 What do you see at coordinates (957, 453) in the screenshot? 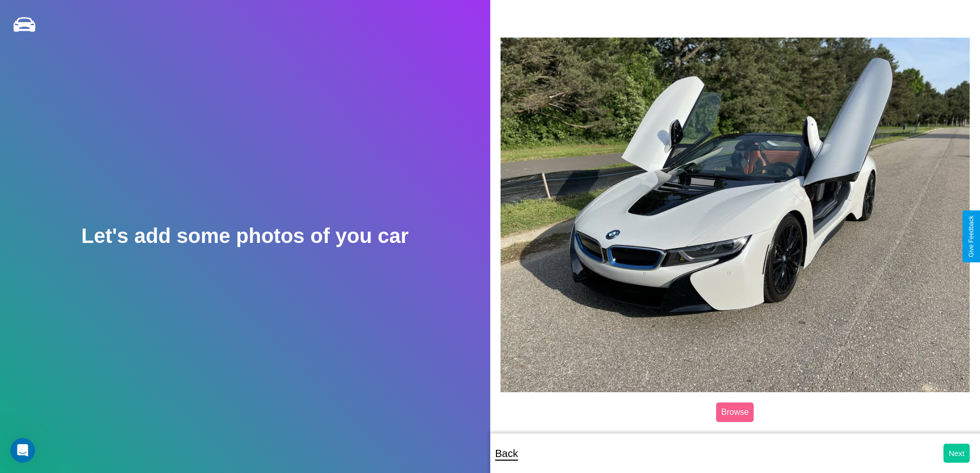
I see `button: Next` at bounding box center [957, 453].